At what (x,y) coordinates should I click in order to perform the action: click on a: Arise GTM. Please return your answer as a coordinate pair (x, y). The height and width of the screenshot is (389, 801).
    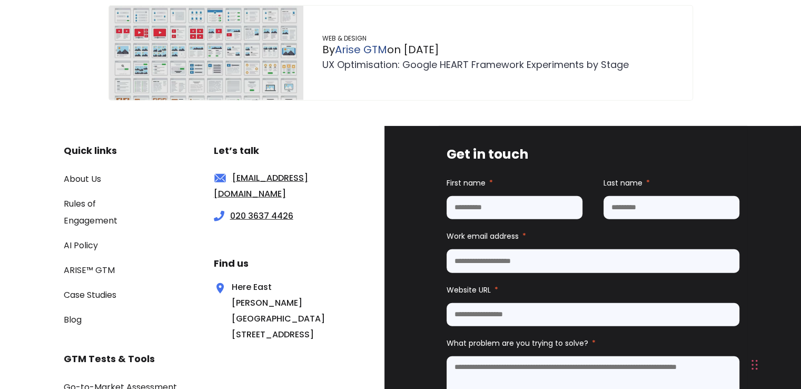
    Looking at the image, I should click on (361, 50).